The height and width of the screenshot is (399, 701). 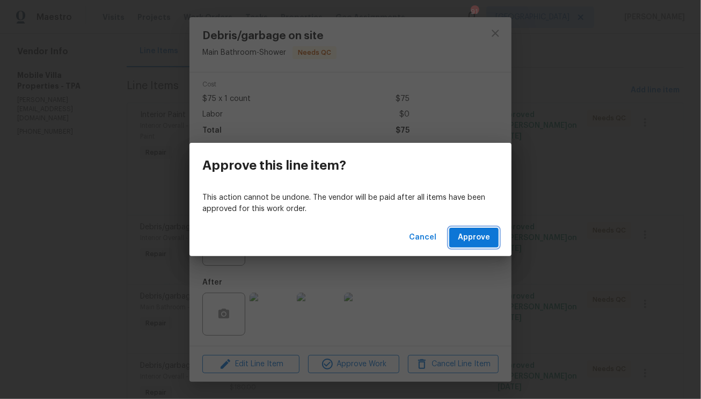 What do you see at coordinates (422, 237) in the screenshot?
I see `button: Cancel` at bounding box center [422, 237].